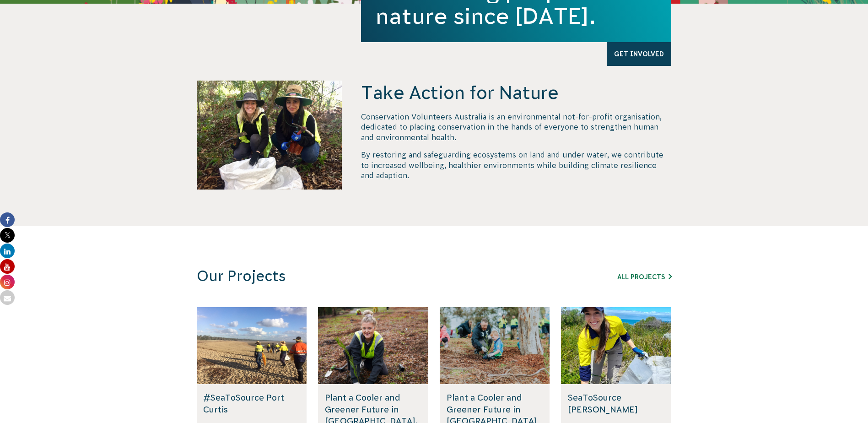 The width and height of the screenshot is (868, 423). Describe the element at coordinates (644, 277) in the screenshot. I see `a: All Projects` at that location.